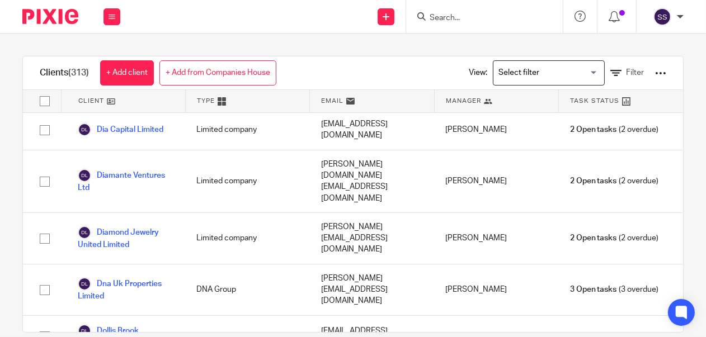 The image size is (706, 337). Describe the element at coordinates (559, 73) in the screenshot. I see `div: View:` at that location.